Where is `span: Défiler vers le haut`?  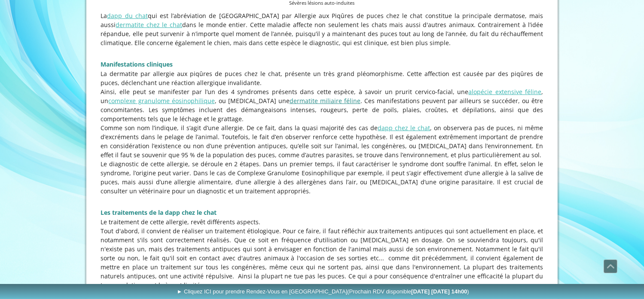 span: Défiler vers le haut is located at coordinates (610, 266).